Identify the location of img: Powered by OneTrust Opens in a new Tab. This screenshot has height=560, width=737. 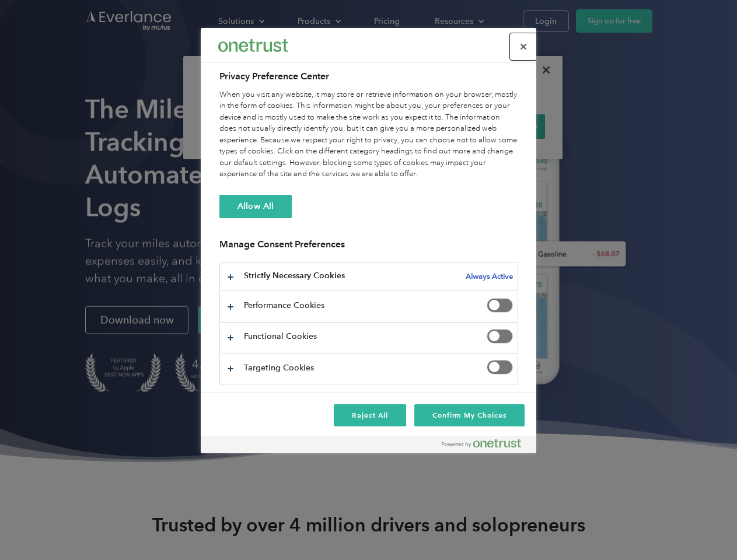
(482, 444).